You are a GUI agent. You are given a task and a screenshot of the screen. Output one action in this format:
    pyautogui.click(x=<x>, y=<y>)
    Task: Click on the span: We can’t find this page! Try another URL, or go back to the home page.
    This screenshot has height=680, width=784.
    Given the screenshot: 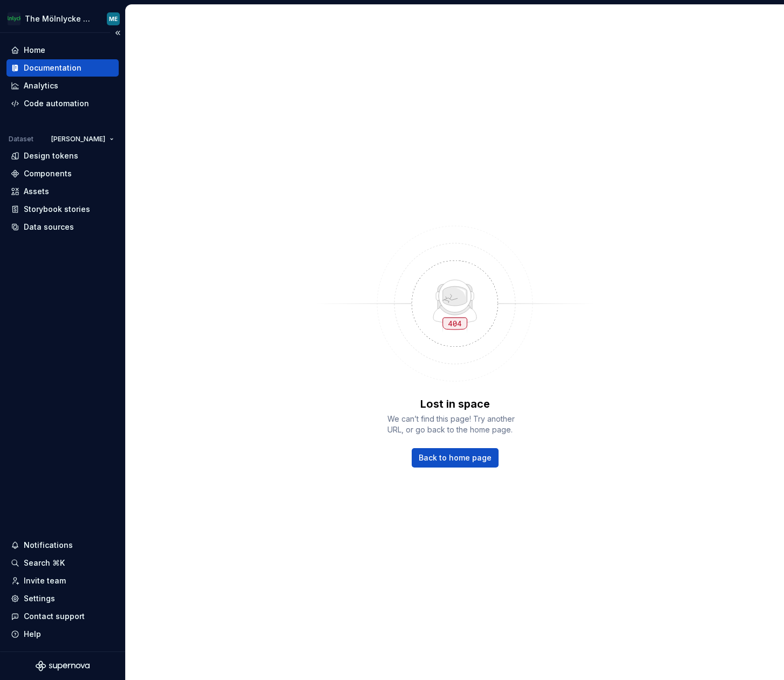 What is the action you would take?
    pyautogui.click(x=455, y=425)
    